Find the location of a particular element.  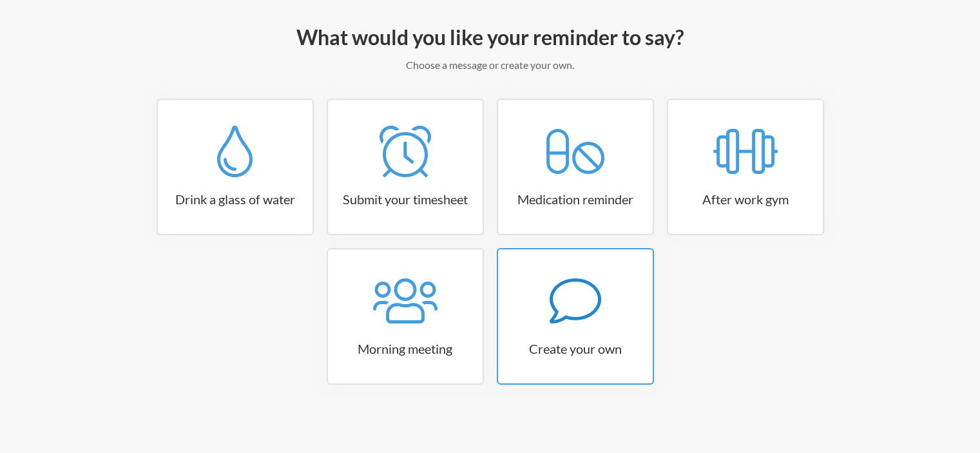

h2: What would you like your reminder to say? is located at coordinates (491, 38).